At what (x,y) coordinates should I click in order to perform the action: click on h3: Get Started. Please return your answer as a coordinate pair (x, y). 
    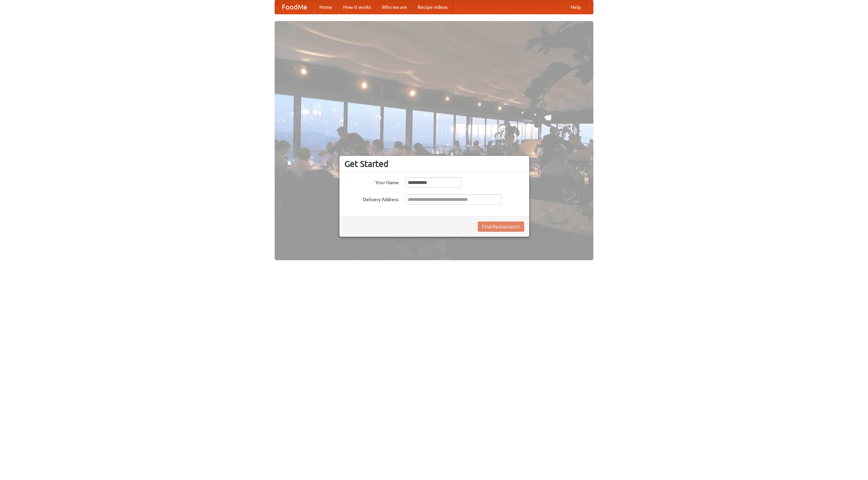
    Looking at the image, I should click on (435, 164).